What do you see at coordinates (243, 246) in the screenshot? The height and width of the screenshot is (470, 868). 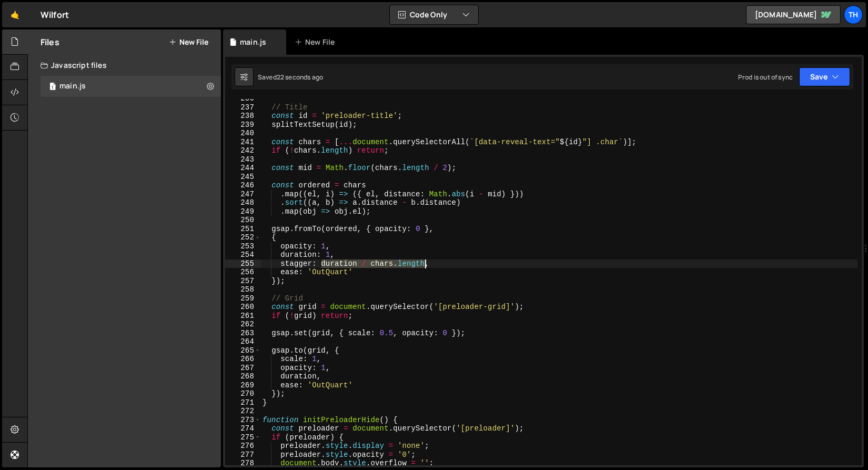 I see `div: 253` at bounding box center [243, 246].